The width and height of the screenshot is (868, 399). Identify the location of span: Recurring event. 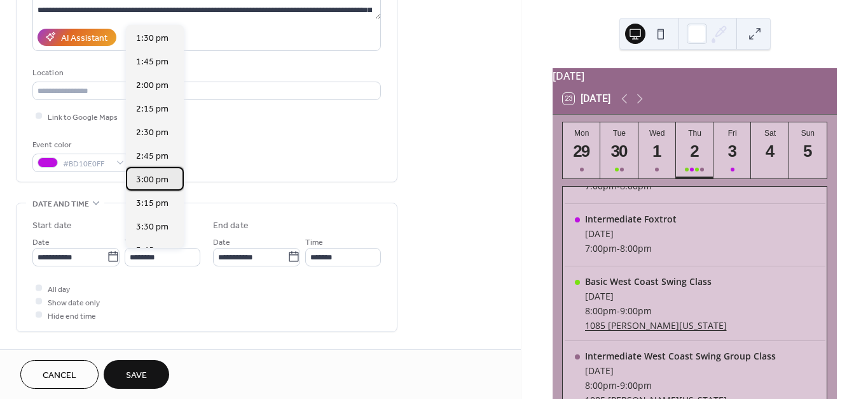
(66, 354).